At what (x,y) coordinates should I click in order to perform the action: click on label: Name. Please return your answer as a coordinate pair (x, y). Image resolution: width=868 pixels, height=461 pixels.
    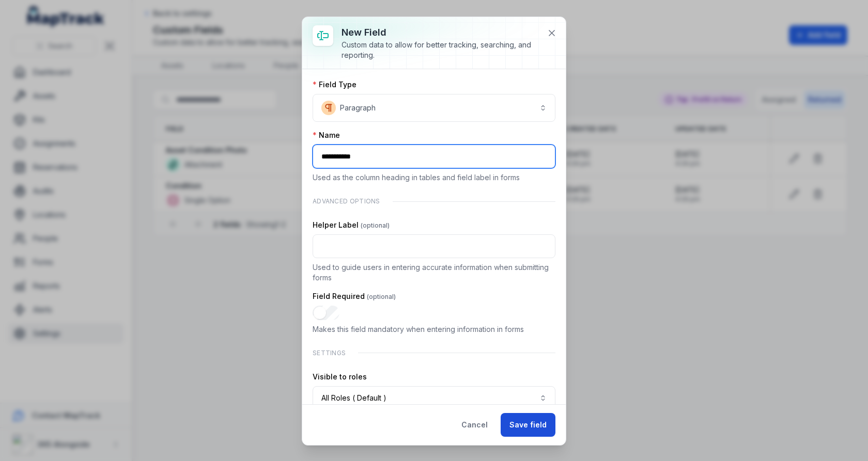
    Looking at the image, I should click on (326, 136).